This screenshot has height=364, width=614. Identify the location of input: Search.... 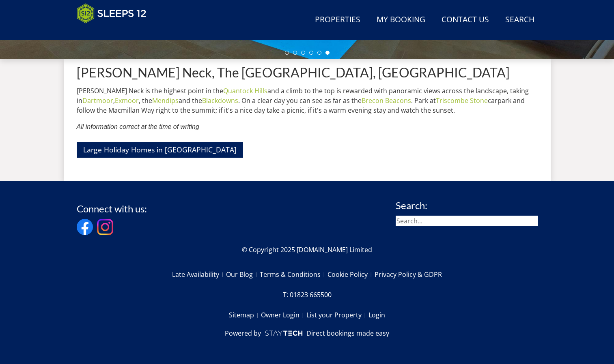
(467, 221).